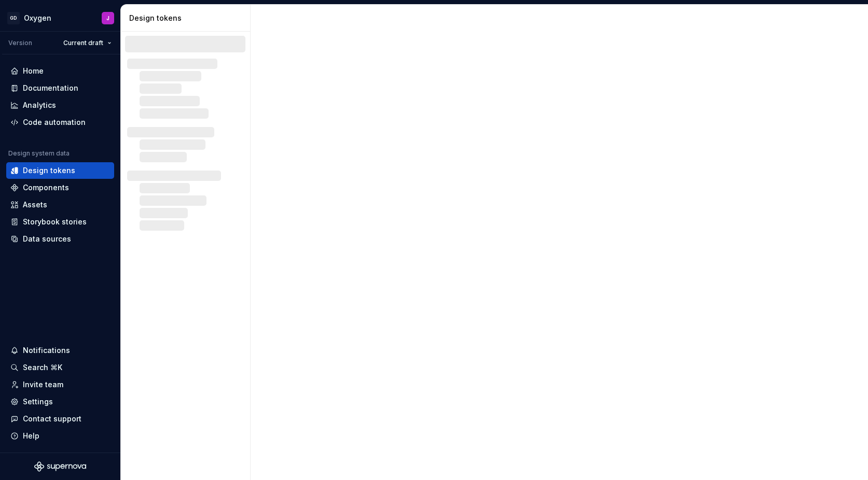  What do you see at coordinates (60, 466) in the screenshot?
I see `svg: Supernova Logo` at bounding box center [60, 466].